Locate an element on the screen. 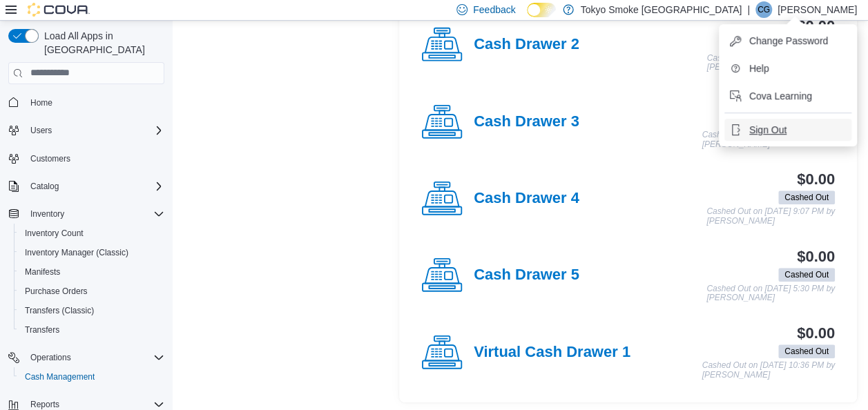 This screenshot has height=410, width=868. a: Transfers is located at coordinates (42, 330).